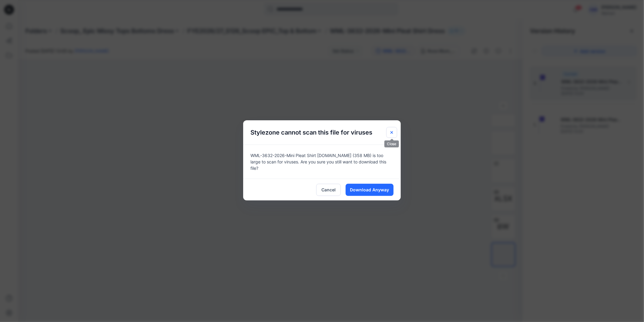 This screenshot has height=322, width=644. Describe the element at coordinates (369, 189) in the screenshot. I see `span: Download Anyway` at that location.